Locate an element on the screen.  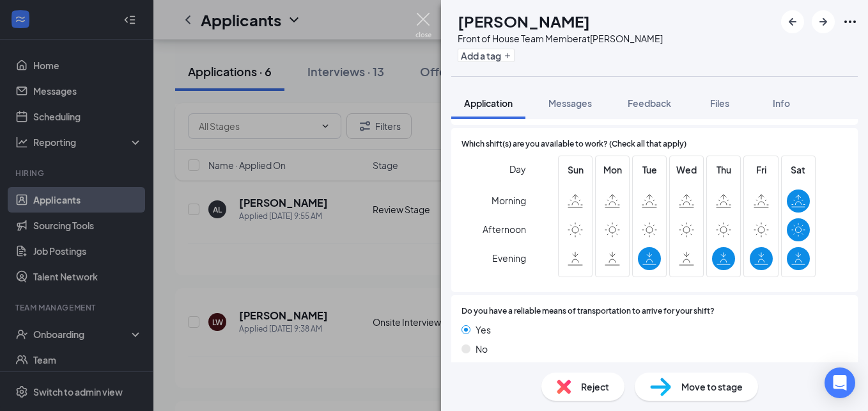
span: Info is located at coordinates (781, 103).